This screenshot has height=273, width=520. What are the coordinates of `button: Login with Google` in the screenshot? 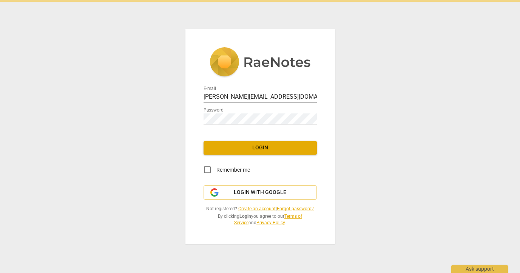 It's located at (260, 192).